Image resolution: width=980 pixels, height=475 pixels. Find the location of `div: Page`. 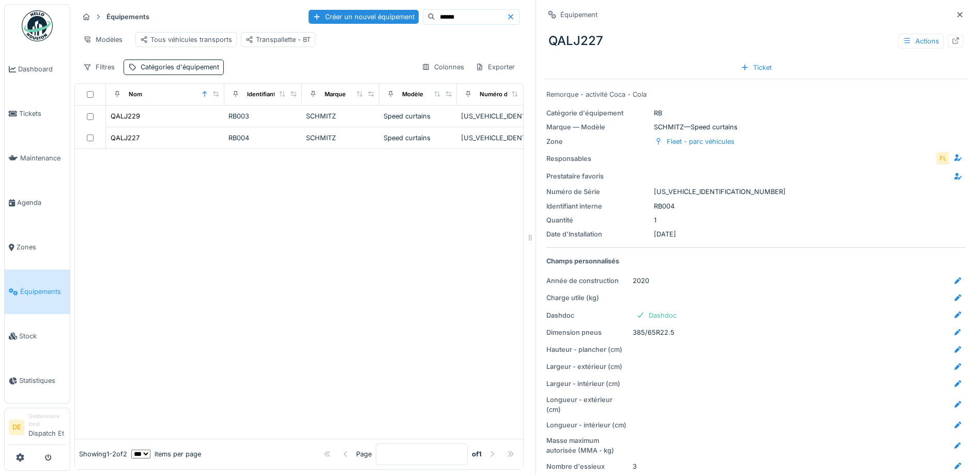

div: Page is located at coordinates (364, 453).